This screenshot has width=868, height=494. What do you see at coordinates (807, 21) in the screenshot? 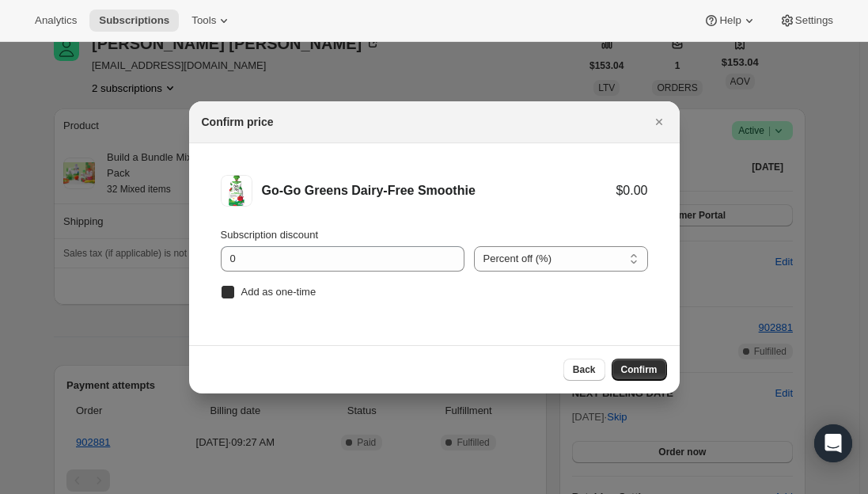
I see `button: Settings` at bounding box center [807, 21].